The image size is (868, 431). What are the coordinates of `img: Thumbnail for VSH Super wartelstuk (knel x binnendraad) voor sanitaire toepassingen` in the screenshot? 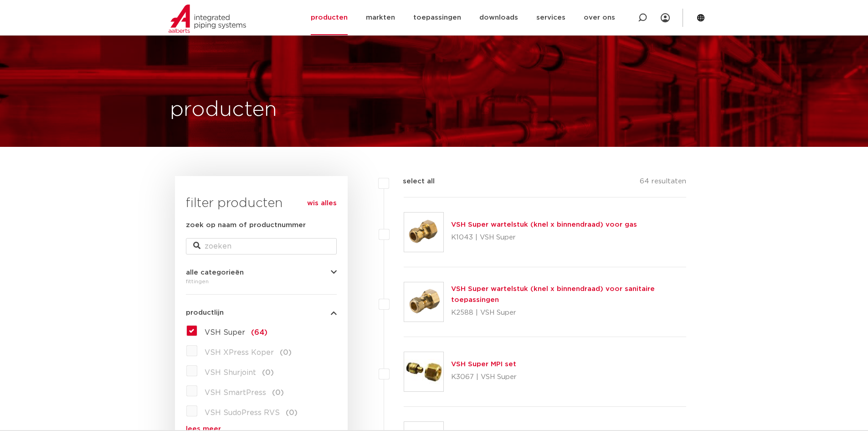 It's located at (424, 302).